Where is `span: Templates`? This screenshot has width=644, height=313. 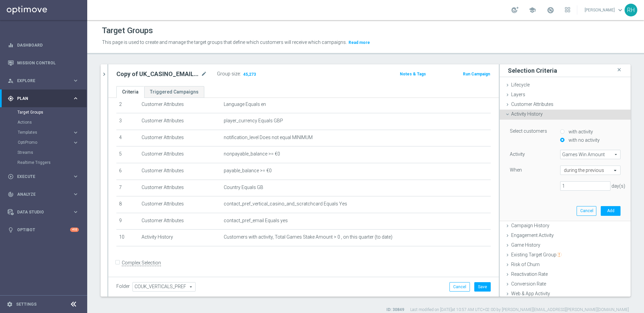 span: Templates is located at coordinates (42, 132).